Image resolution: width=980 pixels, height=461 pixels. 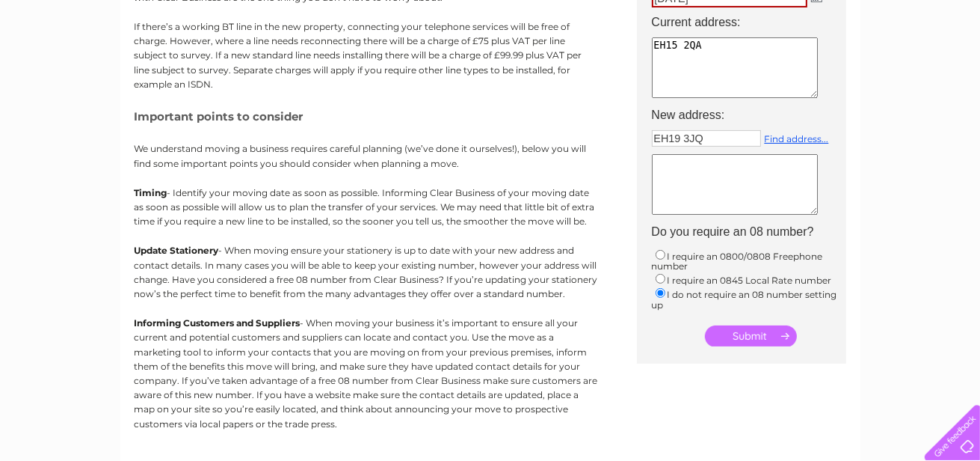 What do you see at coordinates (730, 69) in the screenshot?
I see `a: Water` at bounding box center [730, 69].